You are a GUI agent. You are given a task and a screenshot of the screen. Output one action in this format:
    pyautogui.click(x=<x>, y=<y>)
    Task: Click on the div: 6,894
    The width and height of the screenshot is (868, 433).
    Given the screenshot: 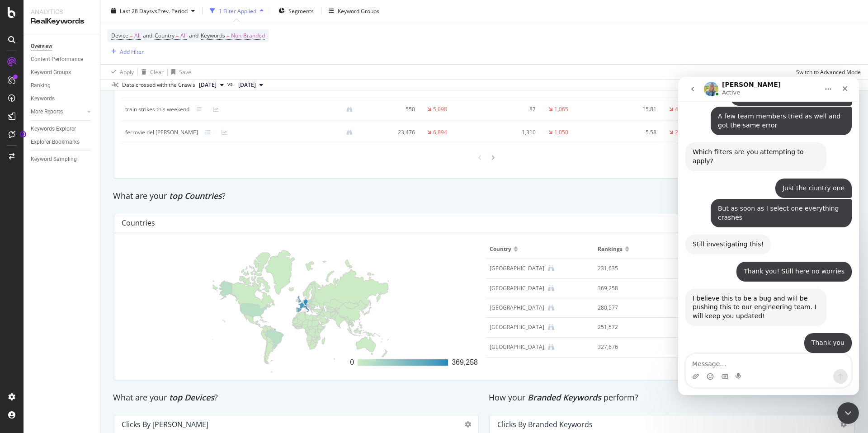 What is the action you would take?
    pyautogui.click(x=440, y=132)
    